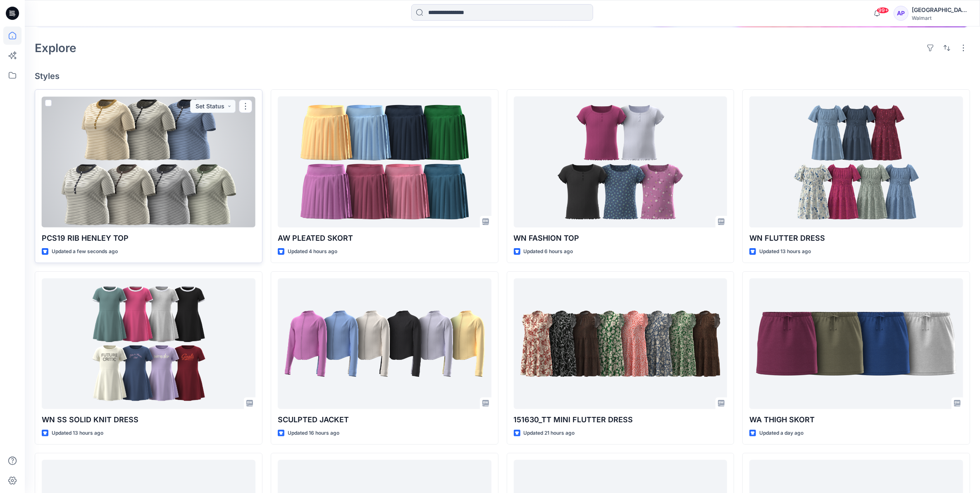 The width and height of the screenshot is (980, 493). Describe the element at coordinates (384, 161) in the screenshot. I see `a: AW PLEATED SKORT` at that location.